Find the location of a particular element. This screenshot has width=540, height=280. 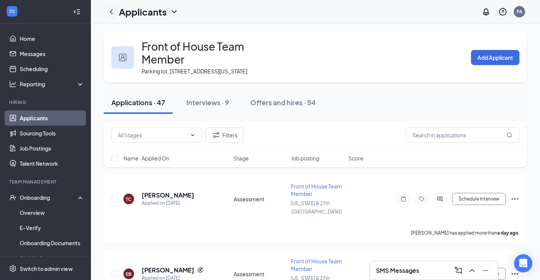

a: Talent Network is located at coordinates (52, 164).